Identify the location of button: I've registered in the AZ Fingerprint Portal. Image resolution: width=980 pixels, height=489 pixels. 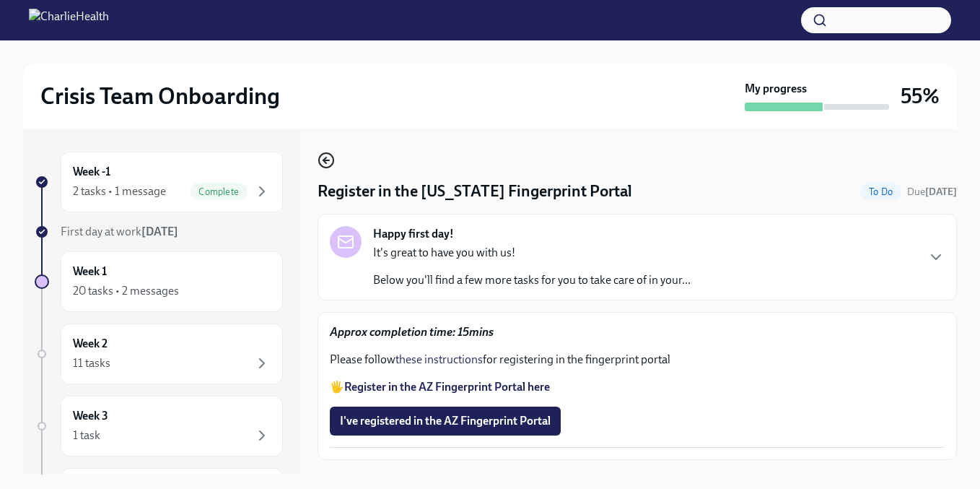
(445, 421).